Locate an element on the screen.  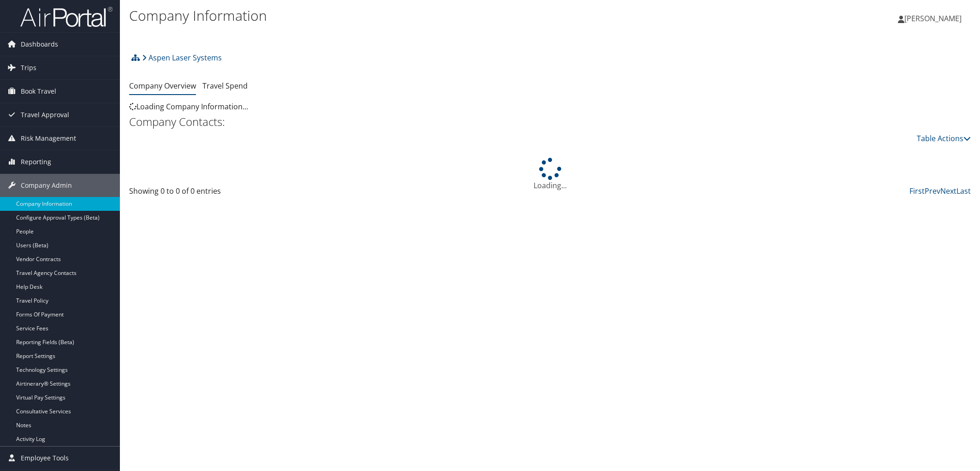
a: Company Overview is located at coordinates (162, 86).